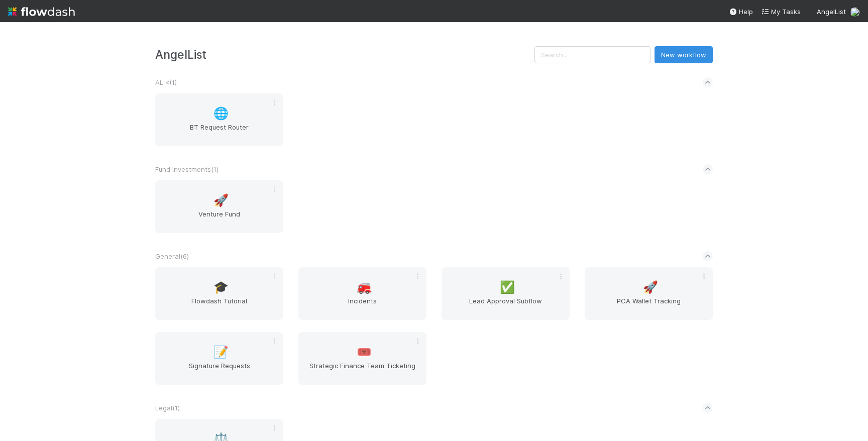  I want to click on span: Flowdash Tutorial, so click(219, 305).